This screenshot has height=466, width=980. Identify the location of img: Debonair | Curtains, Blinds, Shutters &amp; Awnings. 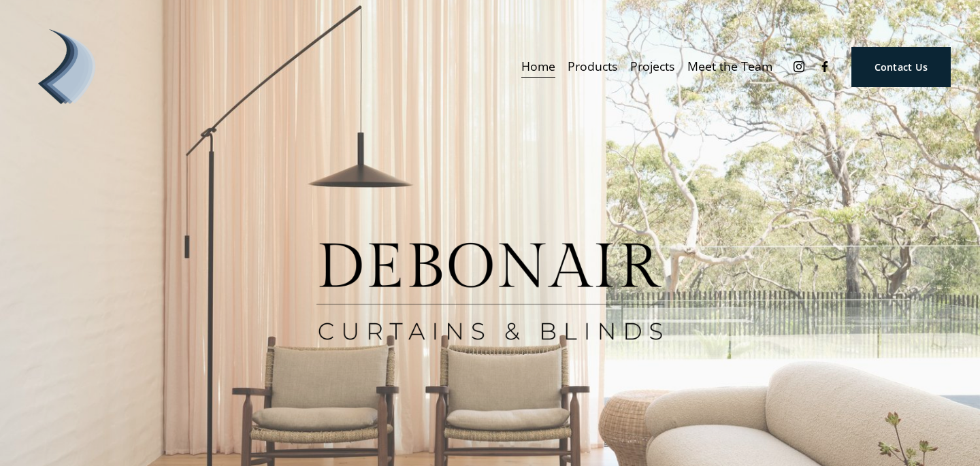
(67, 67).